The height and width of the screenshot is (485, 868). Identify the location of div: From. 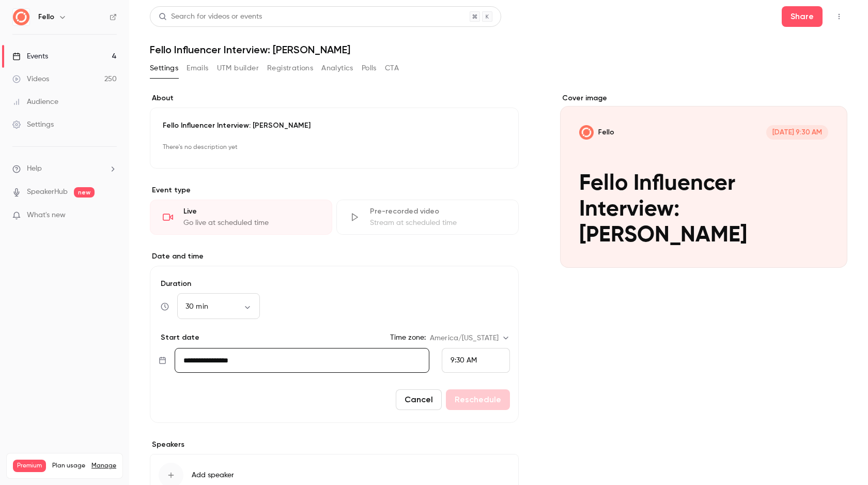
(476, 360).